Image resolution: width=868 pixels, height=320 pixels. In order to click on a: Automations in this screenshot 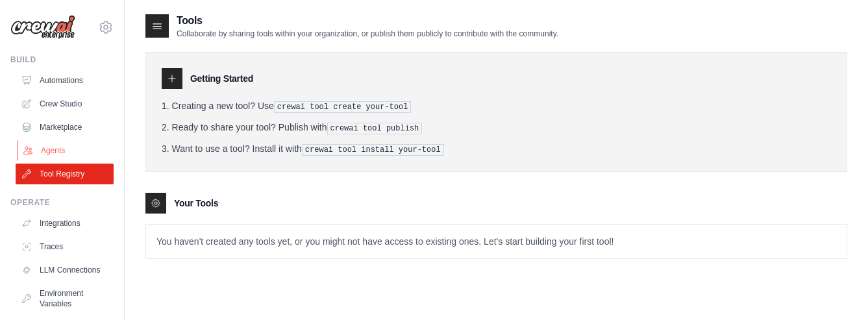, I will do `click(64, 81)`.